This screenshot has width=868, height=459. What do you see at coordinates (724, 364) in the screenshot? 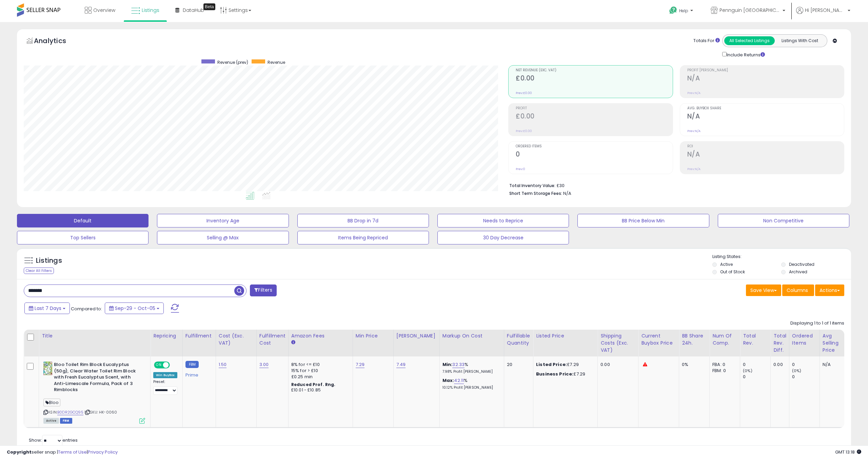
I see `div: FBA: 0` at bounding box center [724, 364].